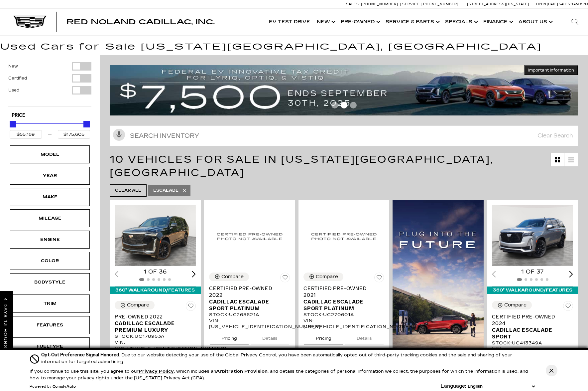 This screenshot has width=588, height=391. I want to click on label: New, so click(13, 66).